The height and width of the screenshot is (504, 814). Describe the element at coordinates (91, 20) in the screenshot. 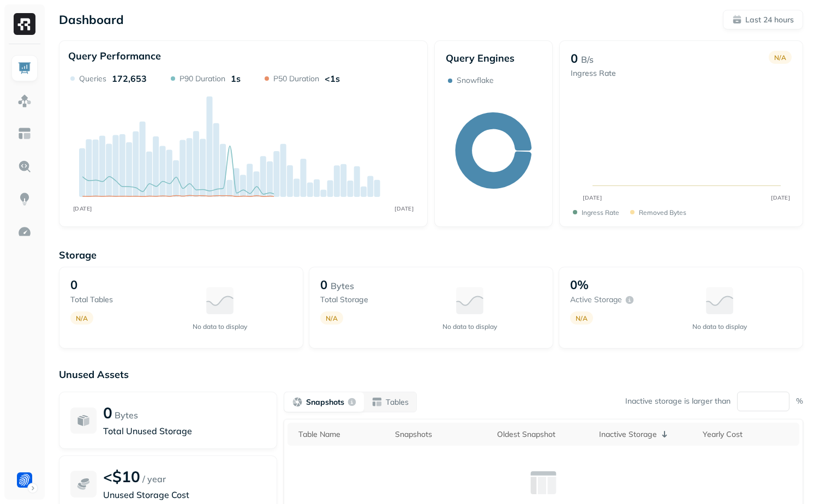

I see `p: Dashboard` at that location.